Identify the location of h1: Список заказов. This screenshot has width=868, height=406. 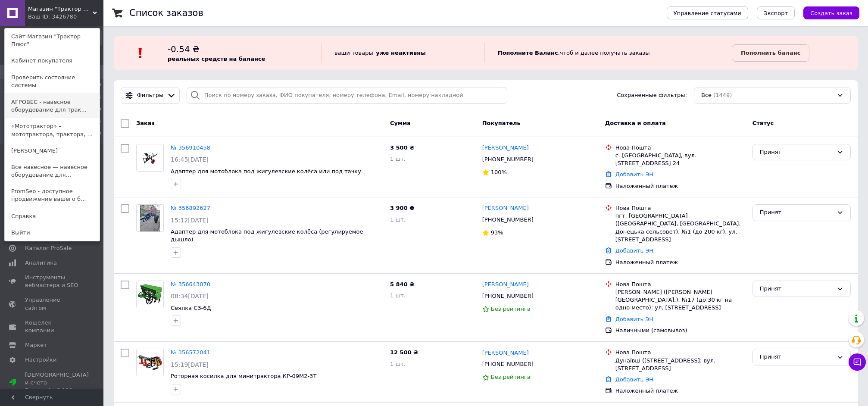
(166, 13).